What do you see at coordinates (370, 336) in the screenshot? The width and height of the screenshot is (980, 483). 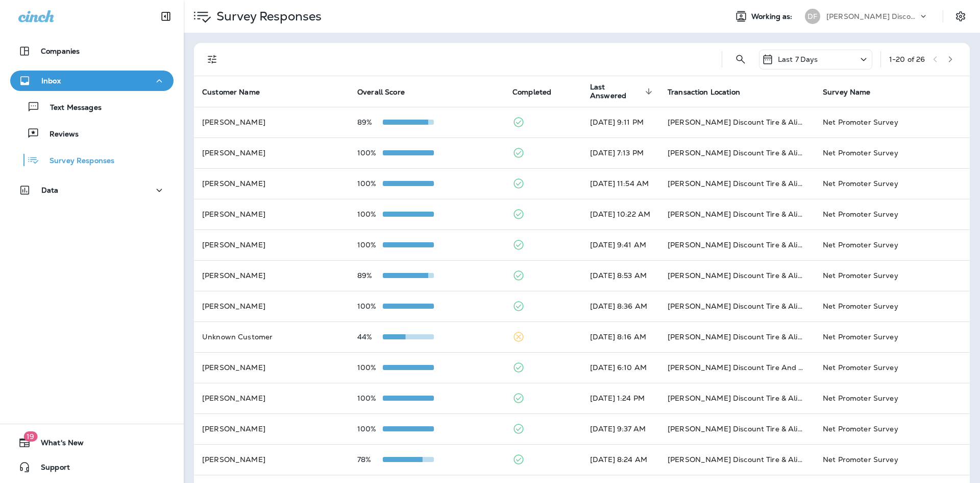 I see `p: 44%` at bounding box center [370, 336].